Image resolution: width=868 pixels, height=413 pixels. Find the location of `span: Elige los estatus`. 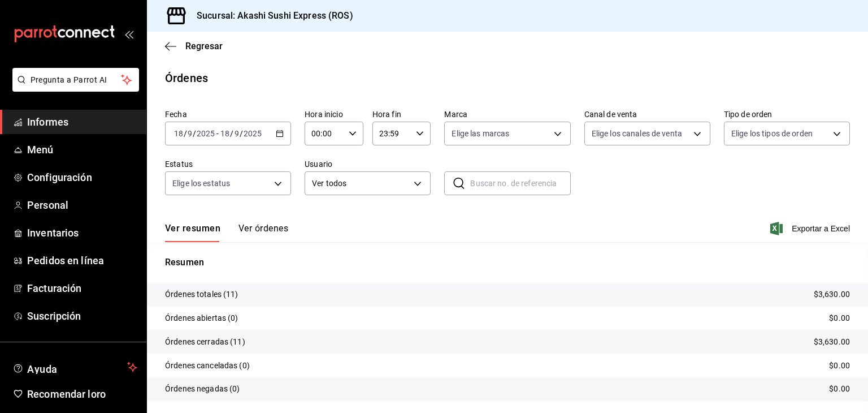

span: Elige los estatus is located at coordinates (201, 183).